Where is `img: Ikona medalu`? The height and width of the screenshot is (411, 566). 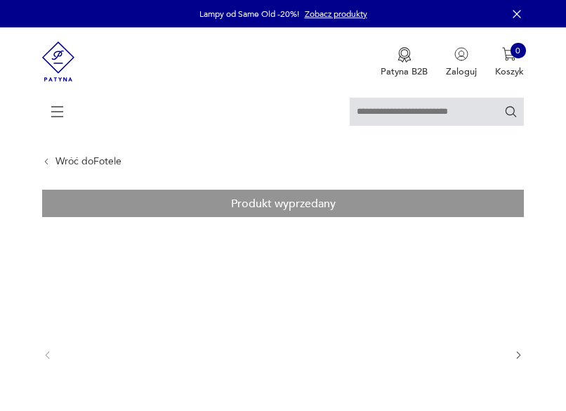
img: Ikona medalu is located at coordinates (405, 55).